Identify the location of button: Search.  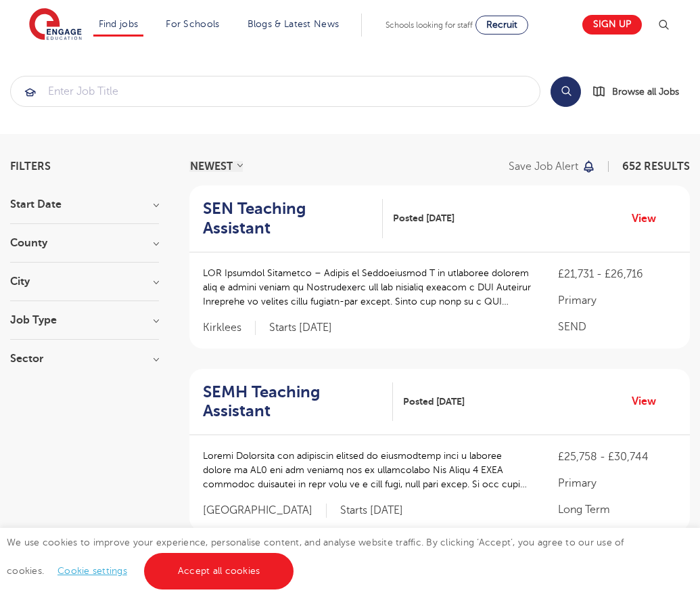
(565, 91).